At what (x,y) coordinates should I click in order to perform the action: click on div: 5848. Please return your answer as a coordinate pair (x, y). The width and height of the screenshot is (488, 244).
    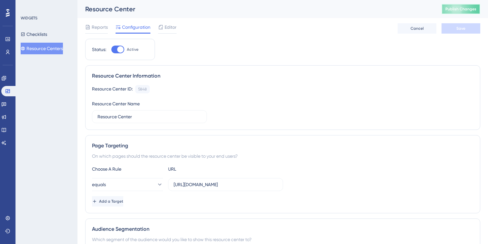
    Looking at the image, I should click on (142, 89).